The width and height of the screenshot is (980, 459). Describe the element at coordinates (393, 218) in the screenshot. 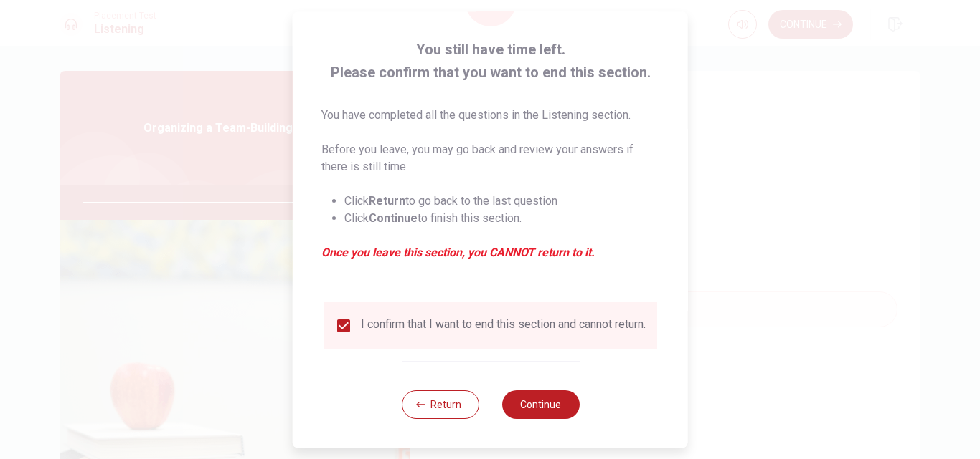

I see `strong: Continue` at that location.